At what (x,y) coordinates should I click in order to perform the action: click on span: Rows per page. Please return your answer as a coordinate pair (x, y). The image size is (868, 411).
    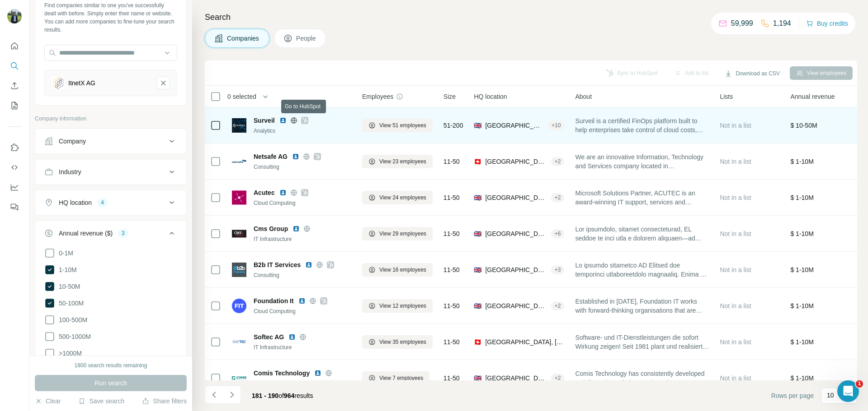
    Looking at the image, I should click on (792, 396).